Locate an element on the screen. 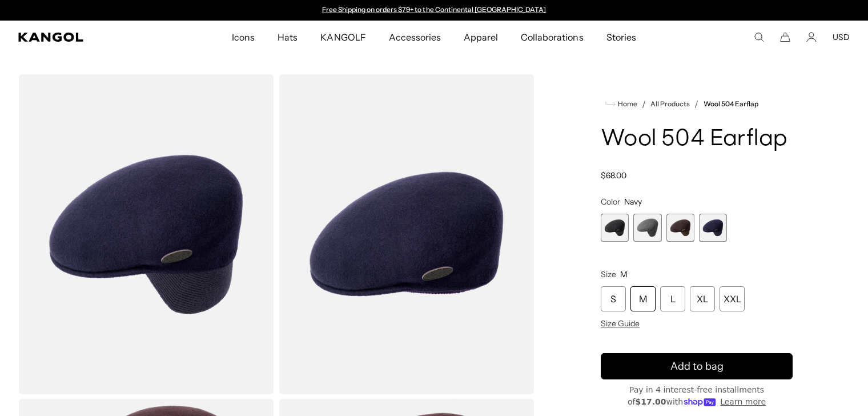 The height and width of the screenshot is (416, 868). label: Espresso is located at coordinates (680, 228).